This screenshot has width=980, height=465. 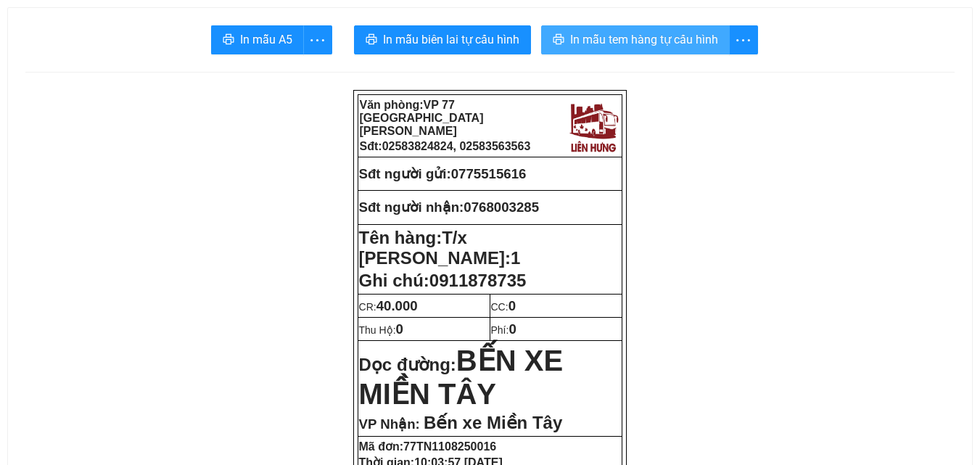 What do you see at coordinates (421, 118) in the screenshot?
I see `strong: Văn phòng:` at bounding box center [421, 118].